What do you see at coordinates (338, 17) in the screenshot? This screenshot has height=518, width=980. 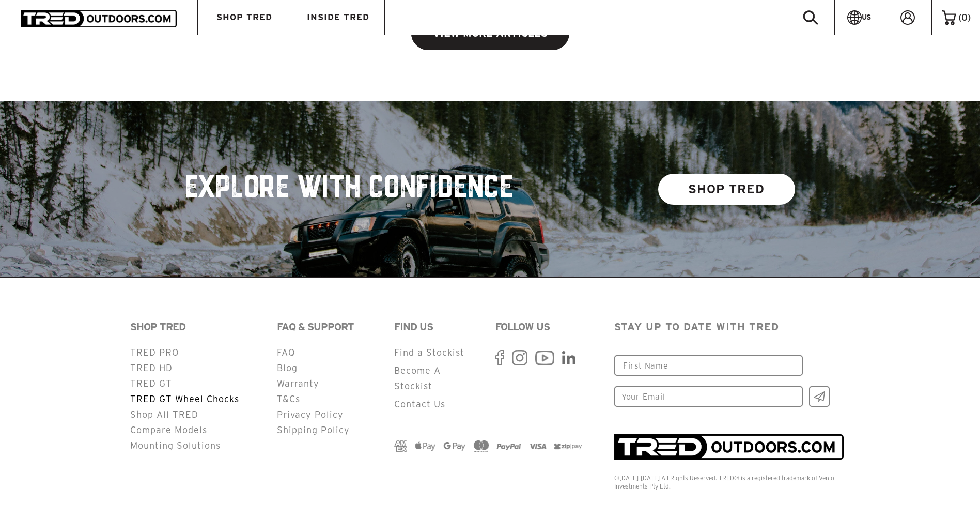 I see `span: INSIDE TRED` at bounding box center [338, 17].